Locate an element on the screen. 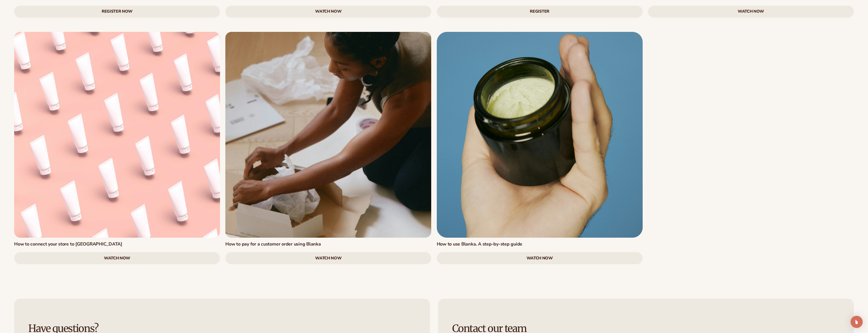 This screenshot has height=333, width=868. div: Open Intercom Messenger is located at coordinates (856, 322).